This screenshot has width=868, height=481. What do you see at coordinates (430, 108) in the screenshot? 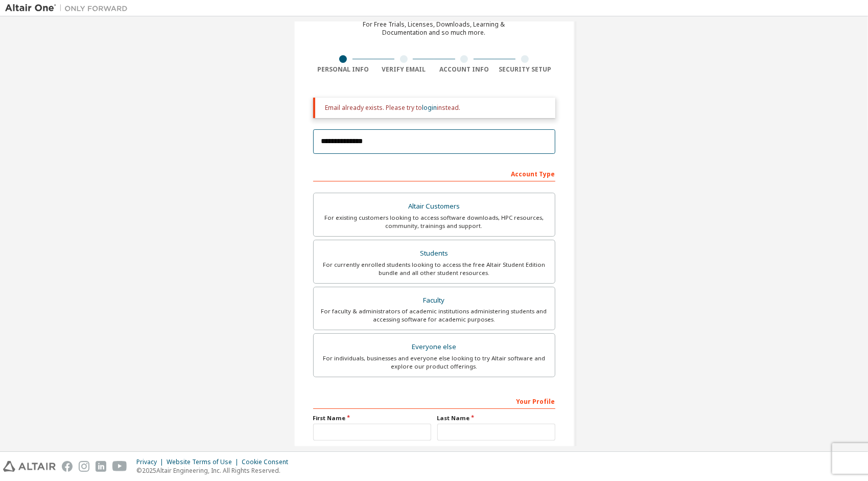
I see `a: login` at bounding box center [430, 108].